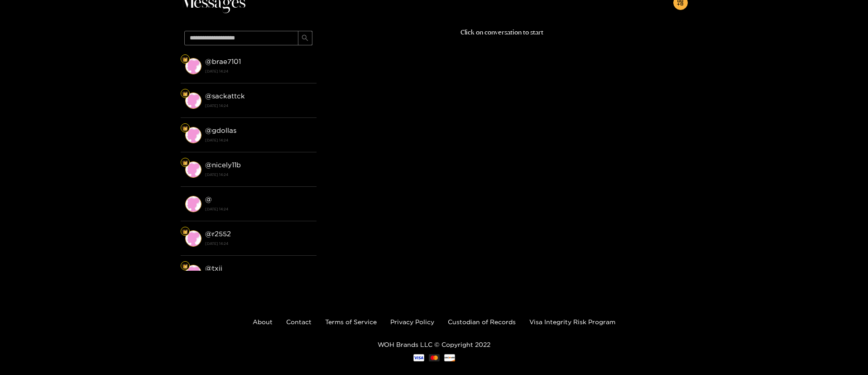  I want to click on strong: @ txjj, so click(214, 268).